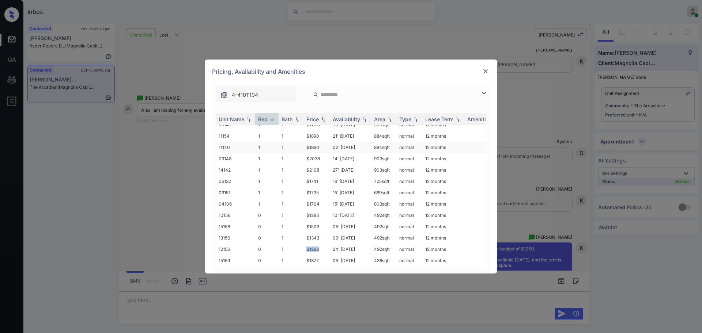 The width and height of the screenshot is (702, 333). Describe the element at coordinates (379, 119) in the screenshot. I see `div: Area` at that location.